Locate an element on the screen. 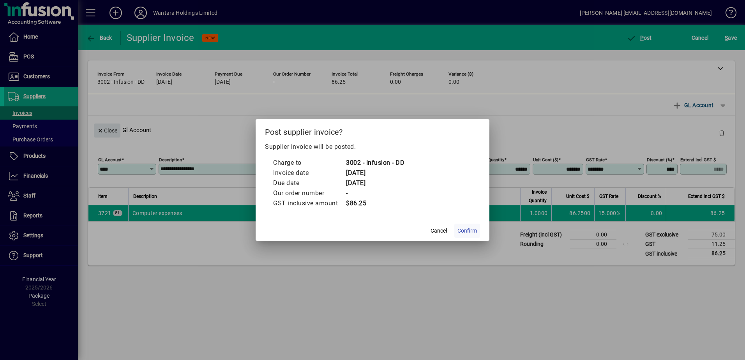 Image resolution: width=745 pixels, height=360 pixels. button: Confirm is located at coordinates (467, 231).